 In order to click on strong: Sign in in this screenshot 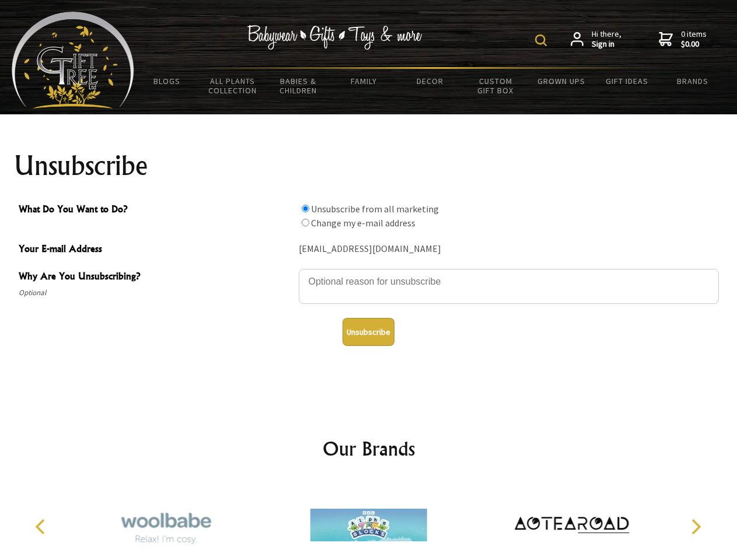, I will do `click(606, 44)`.